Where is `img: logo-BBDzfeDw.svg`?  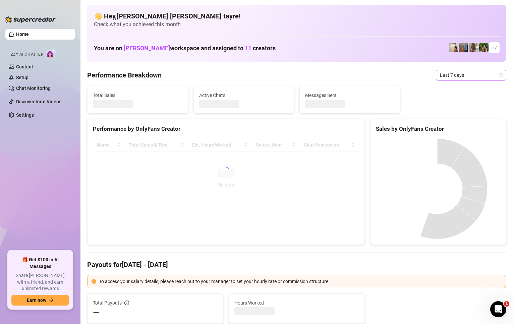
img: logo-BBDzfeDw.svg is located at coordinates (30, 19).